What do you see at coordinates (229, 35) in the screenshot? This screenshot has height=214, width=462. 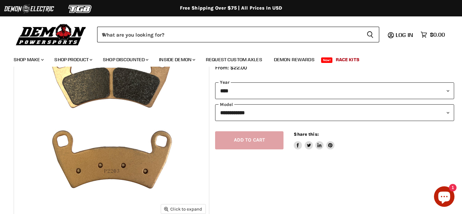 I see `input: When autocomplete results are available use up and down arrows to review and enter to select` at bounding box center [229, 35].